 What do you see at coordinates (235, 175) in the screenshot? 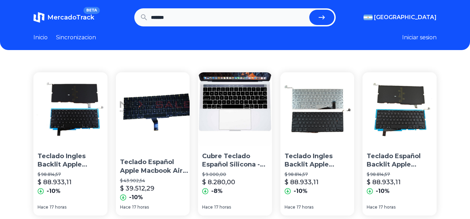
I see `p: $ 9.000,00` at bounding box center [235, 175].